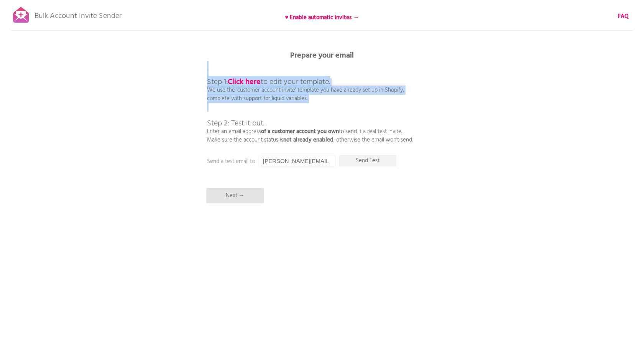 This screenshot has width=644, height=349. Describe the element at coordinates (308, 140) in the screenshot. I see `b: not already enabled` at that location.